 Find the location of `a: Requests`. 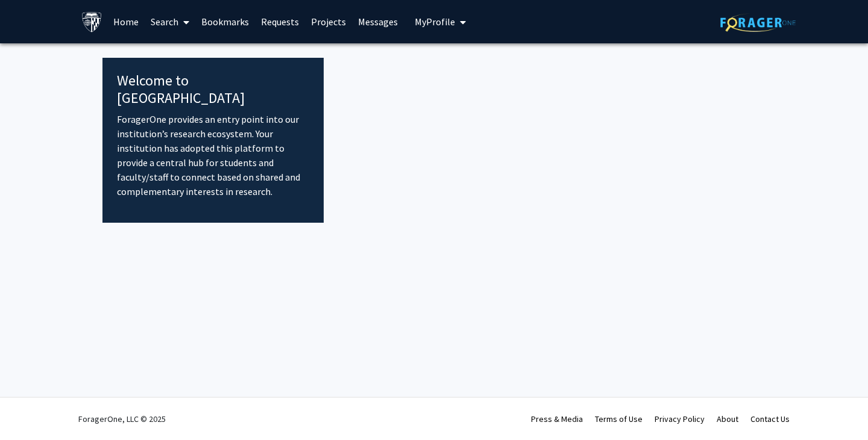

a: Requests is located at coordinates (280, 22).